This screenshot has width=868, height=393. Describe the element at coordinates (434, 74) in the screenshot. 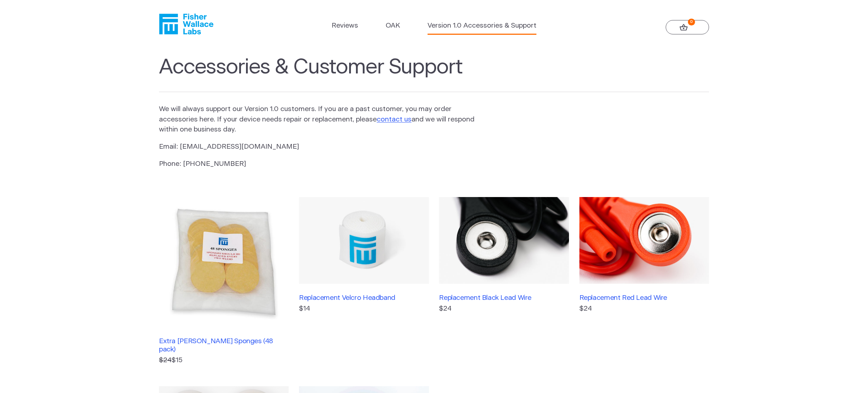

I see `h1: Accessories & Customer Support` at that location.